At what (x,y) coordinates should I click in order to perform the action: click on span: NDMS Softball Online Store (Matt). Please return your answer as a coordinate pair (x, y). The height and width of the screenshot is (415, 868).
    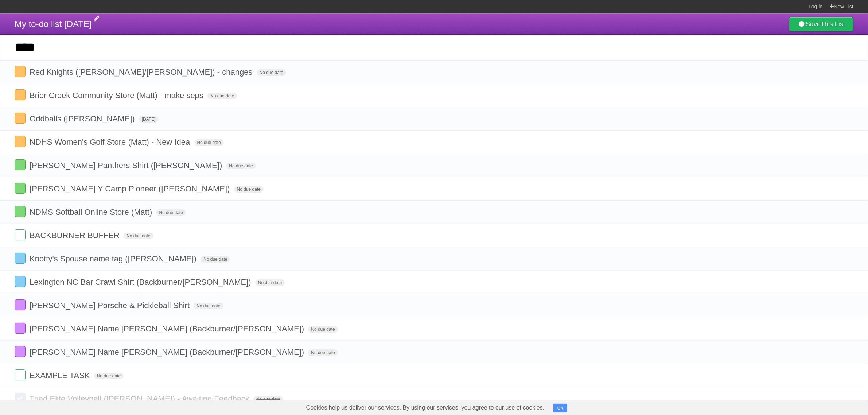
    Looking at the image, I should click on (91, 212).